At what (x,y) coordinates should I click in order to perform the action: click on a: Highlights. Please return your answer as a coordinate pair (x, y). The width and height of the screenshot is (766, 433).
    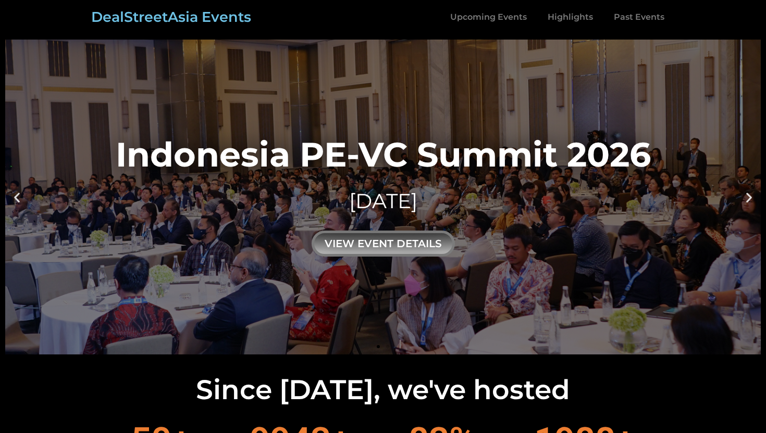
    Looking at the image, I should click on (570, 17).